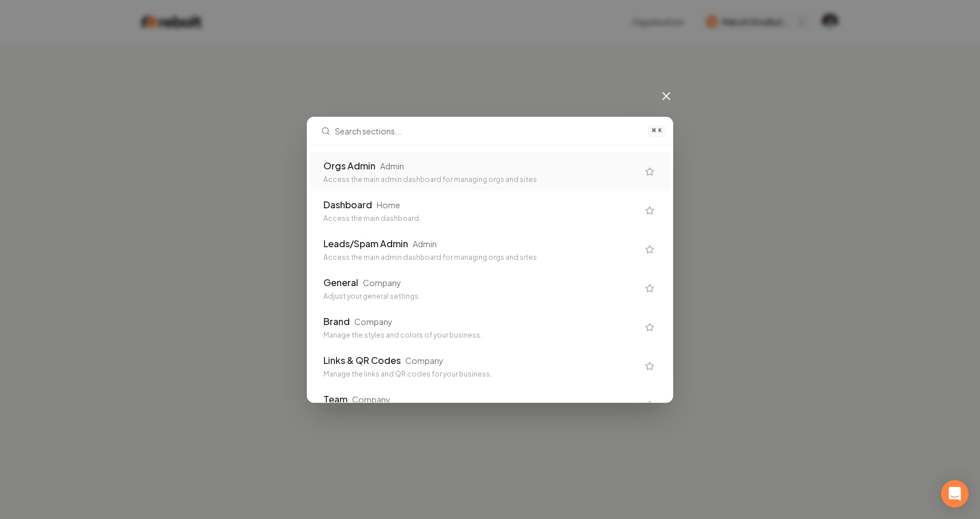  I want to click on div: Adjust your general settings., so click(480, 296).